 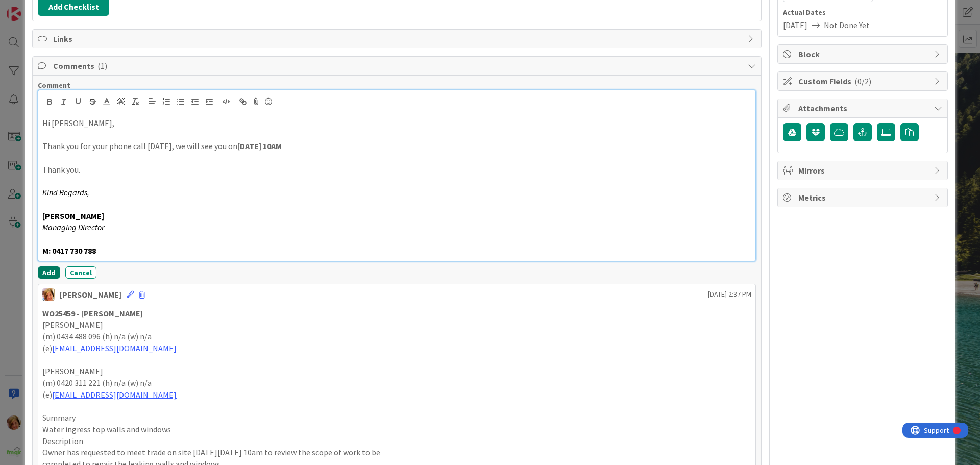 I want to click on em: Kind Regards,, so click(x=65, y=192).